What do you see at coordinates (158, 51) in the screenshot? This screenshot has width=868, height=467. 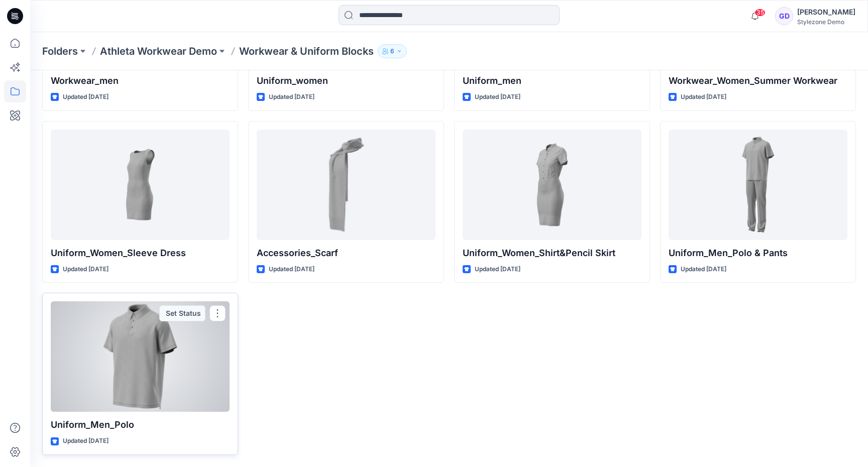 I see `p: Athleta Workwear Demo` at bounding box center [158, 51].